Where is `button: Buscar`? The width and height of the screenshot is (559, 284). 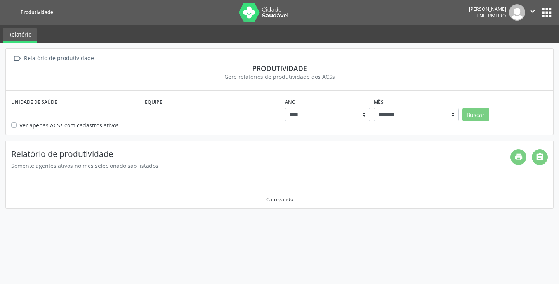
button: Buscar is located at coordinates (476, 115).